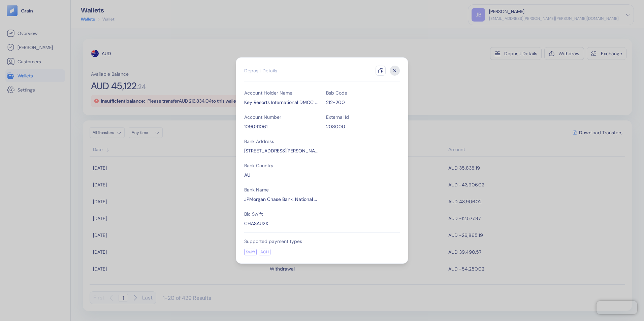  Describe the element at coordinates (281, 142) in the screenshot. I see `div: Bank Address` at that location.